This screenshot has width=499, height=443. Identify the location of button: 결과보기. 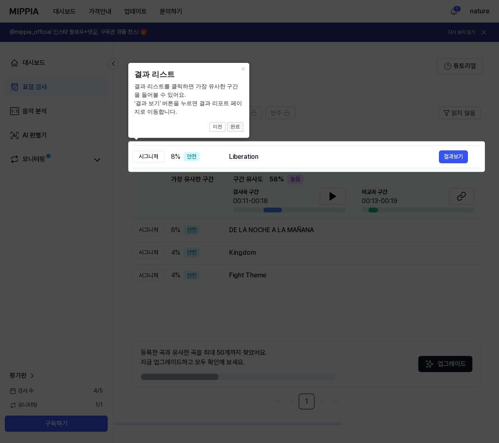
(454, 157).